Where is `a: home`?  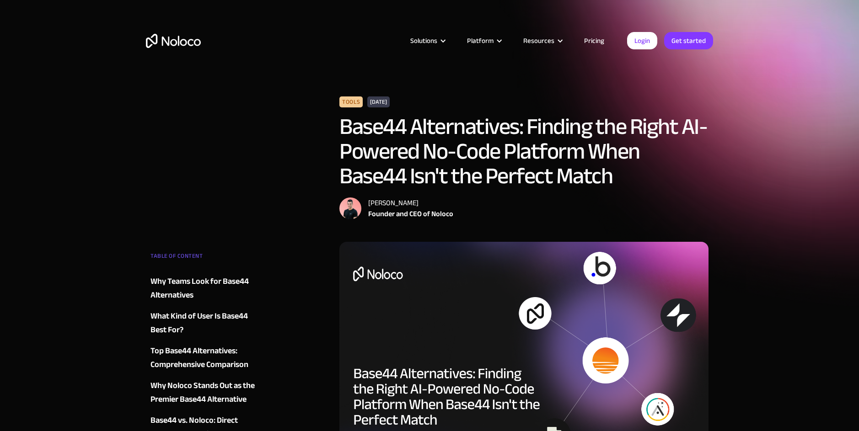 a: home is located at coordinates (173, 41).